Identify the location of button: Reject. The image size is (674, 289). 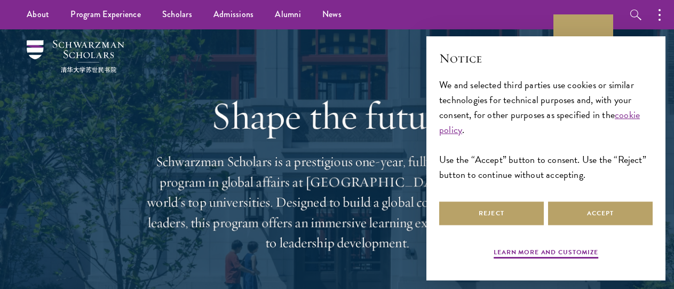
(492, 213).